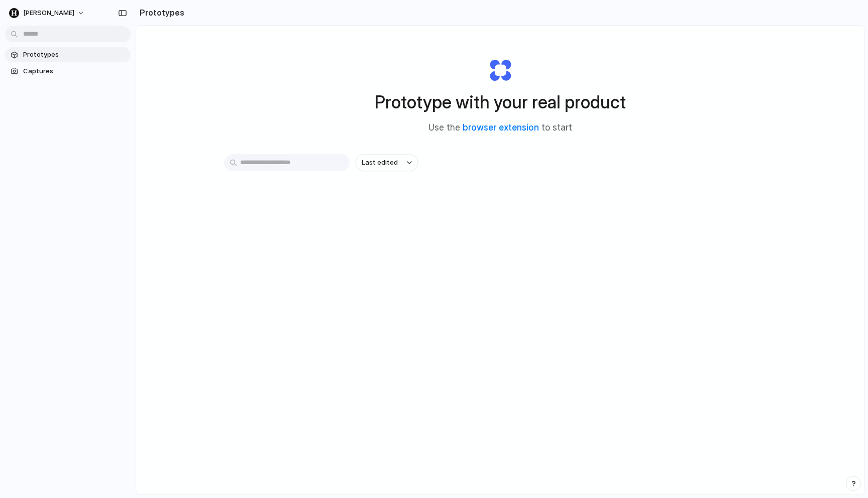 This screenshot has width=868, height=498. Describe the element at coordinates (75, 72) in the screenshot. I see `span: Captures` at that location.